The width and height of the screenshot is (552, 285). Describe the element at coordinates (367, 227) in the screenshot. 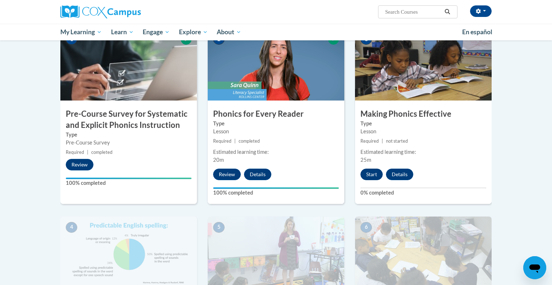

I see `span: 6` at that location.